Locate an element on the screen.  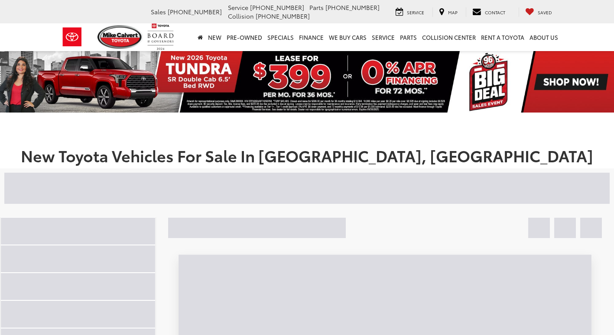
a: Specials is located at coordinates (280, 37).